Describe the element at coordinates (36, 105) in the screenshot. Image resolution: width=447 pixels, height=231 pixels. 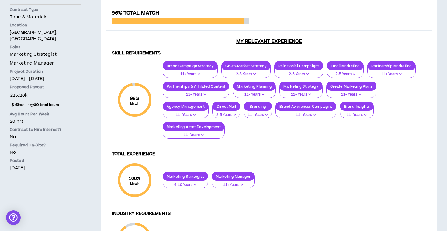
I see `span: per hr @` at that location.